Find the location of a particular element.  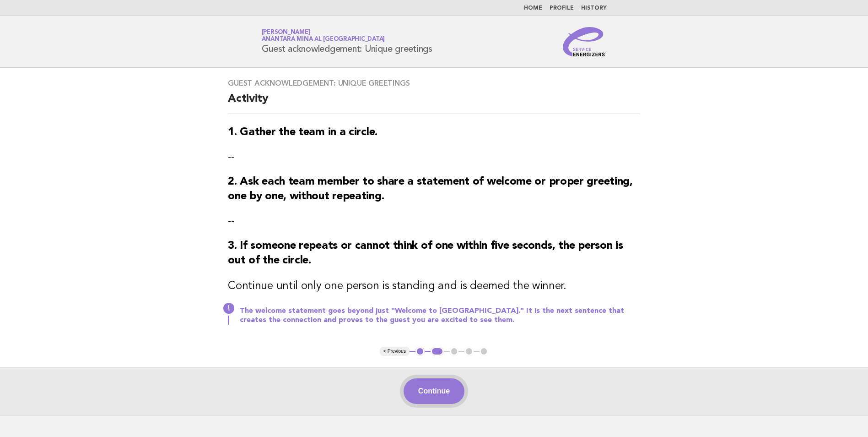

h3: Continue until only one person is standing and is deemed the winner. is located at coordinates (434, 286).